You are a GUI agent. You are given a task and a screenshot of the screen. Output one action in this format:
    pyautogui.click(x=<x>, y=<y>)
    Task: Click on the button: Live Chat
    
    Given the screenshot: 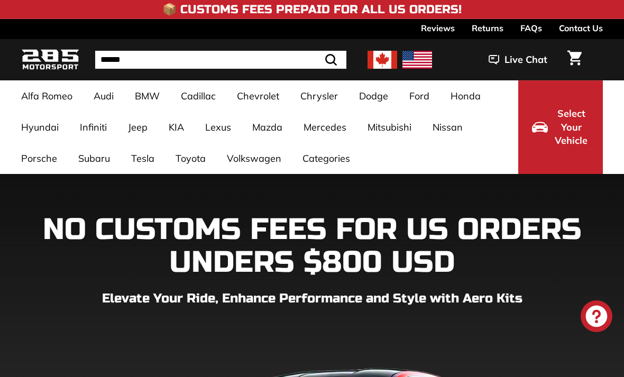 What is the action you would take?
    pyautogui.click(x=518, y=60)
    